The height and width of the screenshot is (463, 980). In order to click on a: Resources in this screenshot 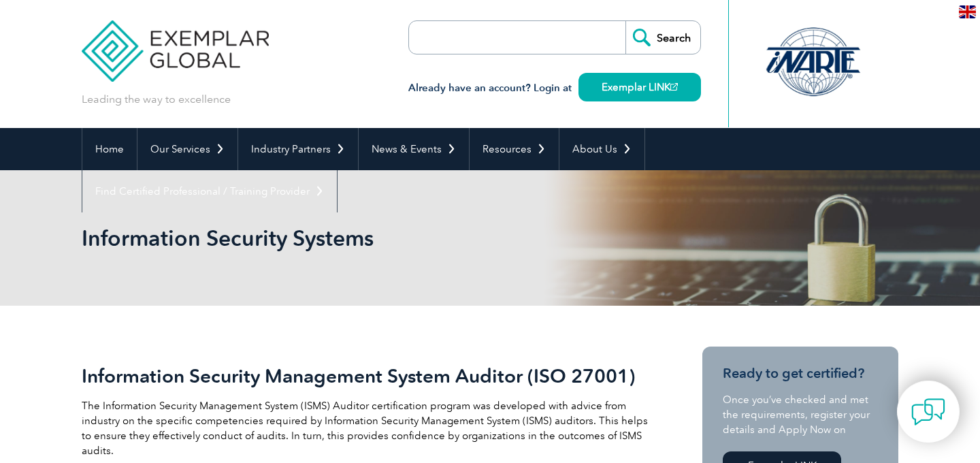, I will do `click(514, 149)`.